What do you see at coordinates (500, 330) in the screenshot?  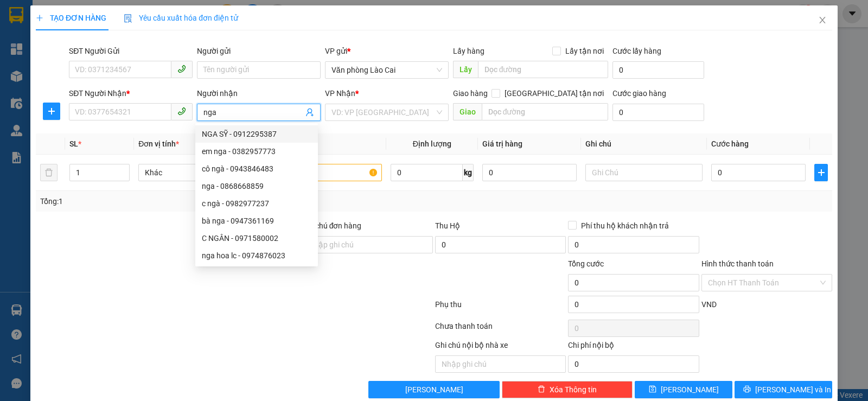 I see `div: Chưa thanh toán` at bounding box center [500, 330].